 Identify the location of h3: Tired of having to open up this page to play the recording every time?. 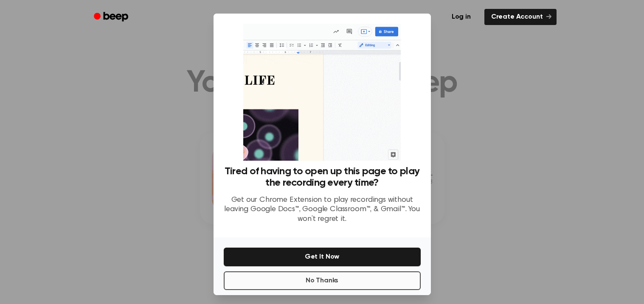
(322, 177).